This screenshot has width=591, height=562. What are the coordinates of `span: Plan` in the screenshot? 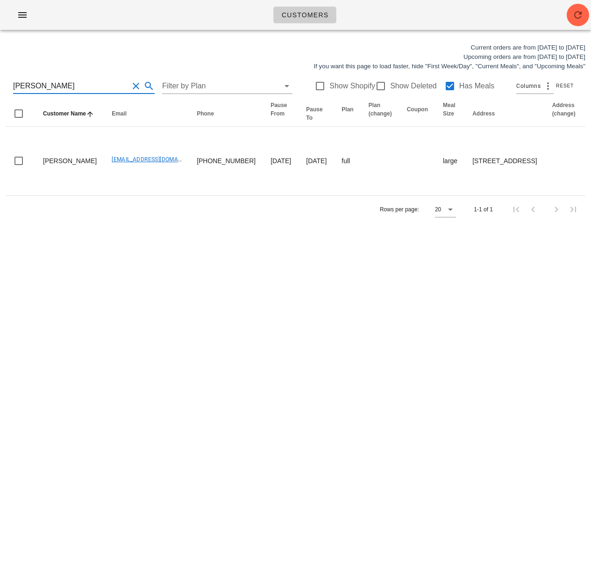 It's located at (347, 109).